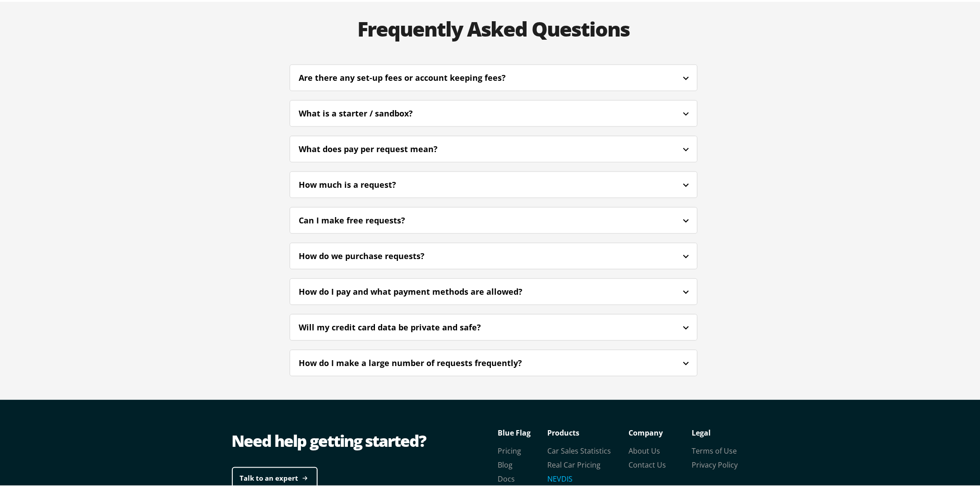  What do you see at coordinates (648, 463) in the screenshot?
I see `a: Contact Us` at bounding box center [648, 463].